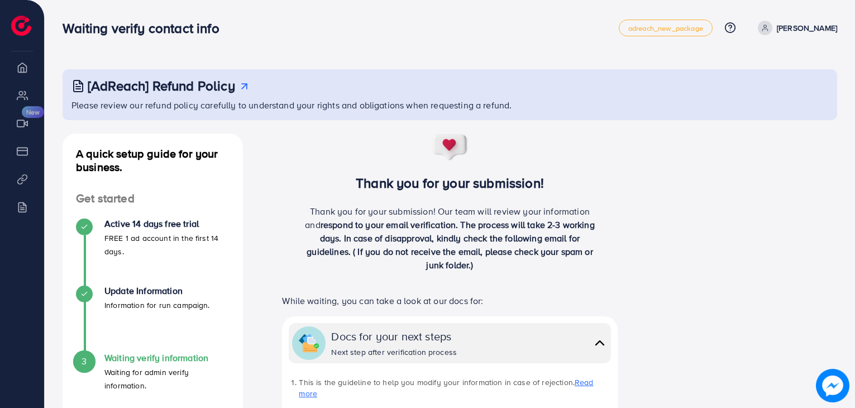 The image size is (855, 408). What do you see at coordinates (21, 26) in the screenshot?
I see `a: logo` at bounding box center [21, 26].